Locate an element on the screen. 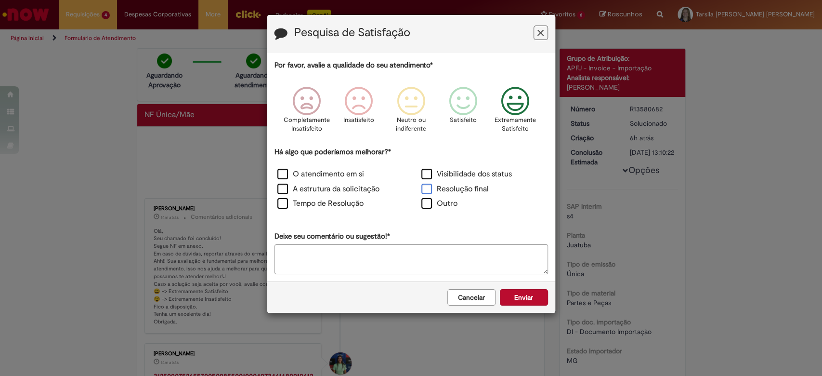  p: Insatisfeito is located at coordinates (359, 120).